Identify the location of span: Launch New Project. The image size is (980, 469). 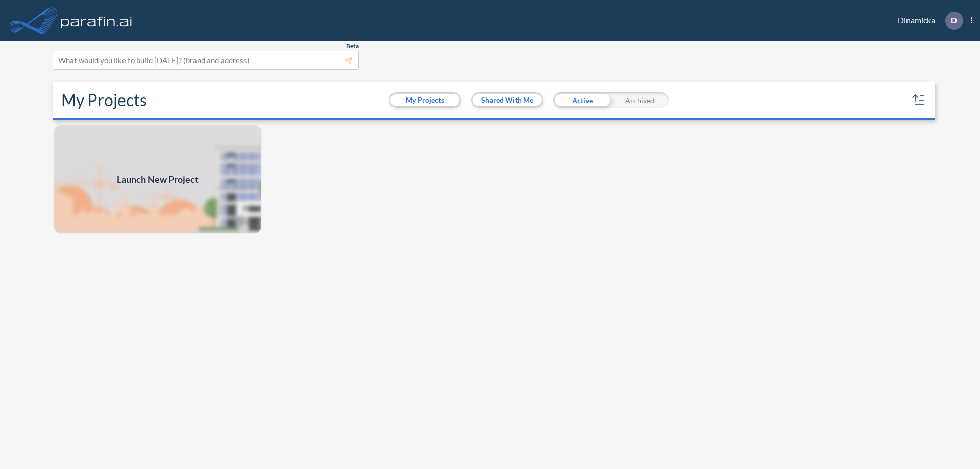
(158, 179).